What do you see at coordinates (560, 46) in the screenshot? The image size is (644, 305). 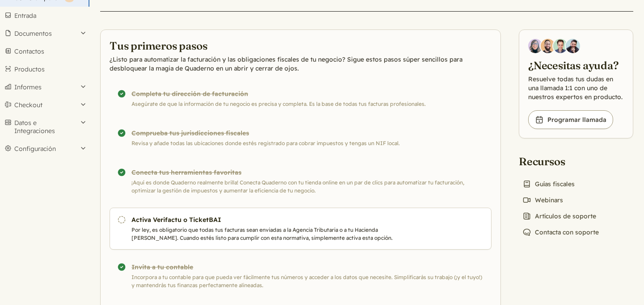 I see `img: Ivo Oltmans, Business Developer at Quaderno` at bounding box center [560, 46].